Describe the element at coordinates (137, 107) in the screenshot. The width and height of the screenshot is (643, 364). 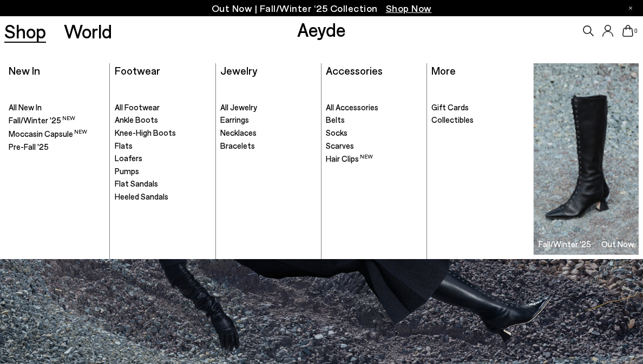
I see `span: All Footwear` at that location.